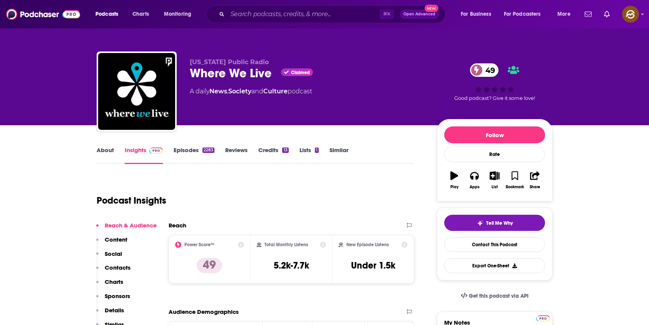 This screenshot has height=325, width=649. Describe the element at coordinates (177, 225) in the screenshot. I see `h2: Reach` at that location.